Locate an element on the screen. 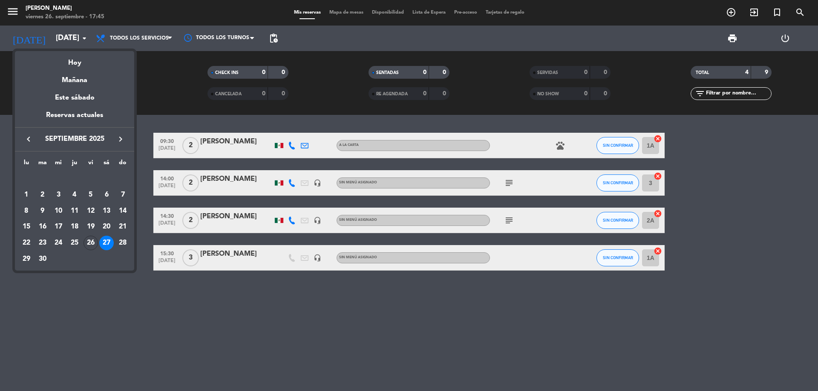 The image size is (818, 391). div: 17 is located at coordinates (58, 227).